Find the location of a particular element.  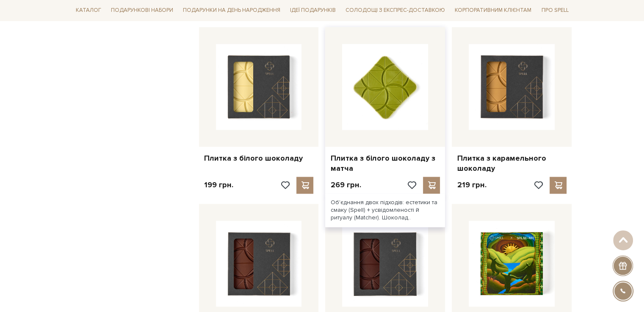

img: Плитка з білого шоколаду з матча is located at coordinates (385, 87).